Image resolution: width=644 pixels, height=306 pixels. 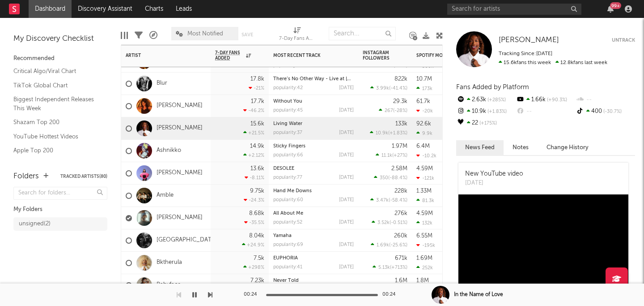 I want to click on span: Most Notified, so click(x=205, y=33).